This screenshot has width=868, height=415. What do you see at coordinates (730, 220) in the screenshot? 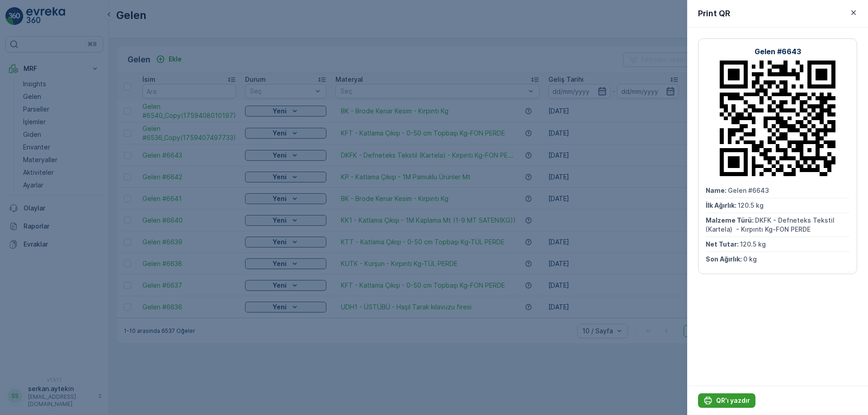
I see `span: Malzeme Türü :` at bounding box center [730, 220].